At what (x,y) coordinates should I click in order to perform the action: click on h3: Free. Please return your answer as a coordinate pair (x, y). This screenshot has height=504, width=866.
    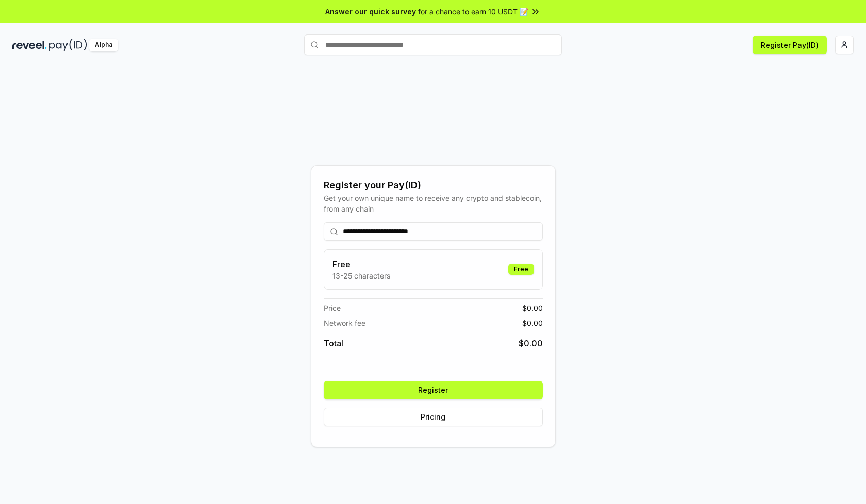
    Looking at the image, I should click on (362, 265).